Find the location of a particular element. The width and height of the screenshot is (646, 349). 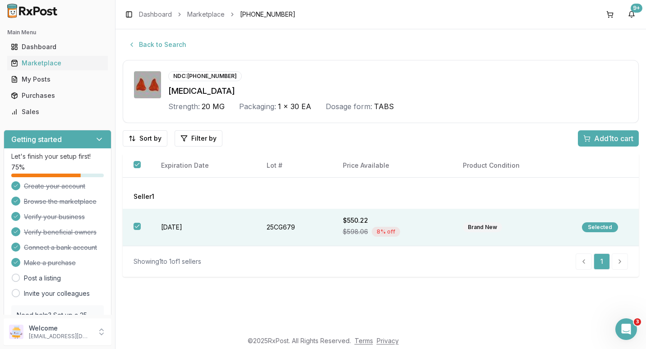

button: My Posts is located at coordinates (57, 79).